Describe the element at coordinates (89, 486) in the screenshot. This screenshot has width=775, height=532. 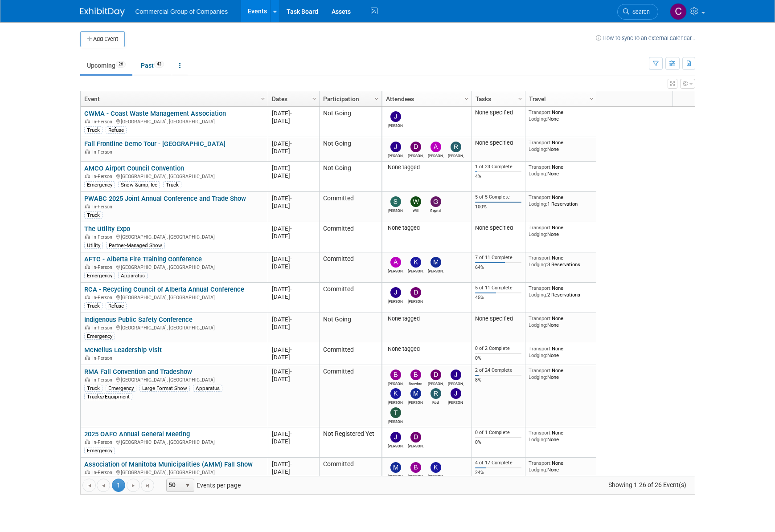
I see `span: Go to the first page` at that location.